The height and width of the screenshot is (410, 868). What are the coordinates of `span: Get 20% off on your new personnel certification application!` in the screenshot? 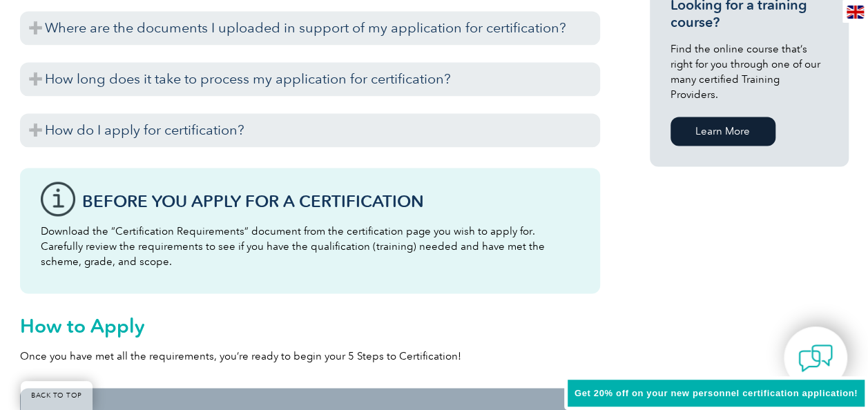 It's located at (716, 393).